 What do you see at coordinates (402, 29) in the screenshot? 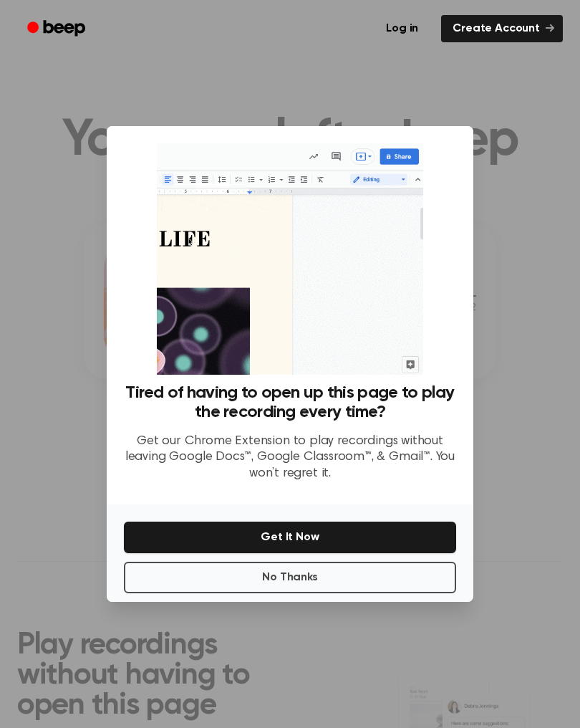
I see `a: Log in` at bounding box center [402, 29].